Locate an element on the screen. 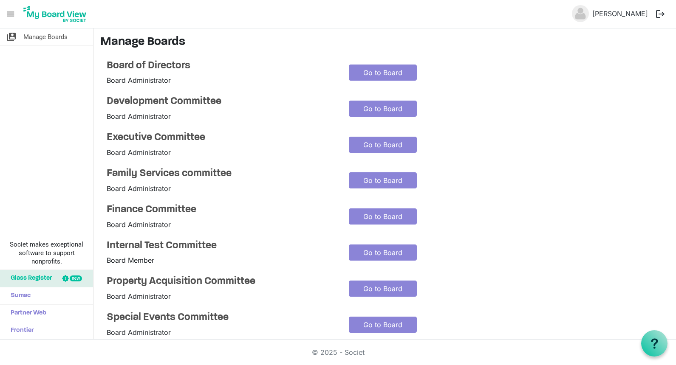 This screenshot has height=365, width=676. a: Executive Committee is located at coordinates (221, 138).